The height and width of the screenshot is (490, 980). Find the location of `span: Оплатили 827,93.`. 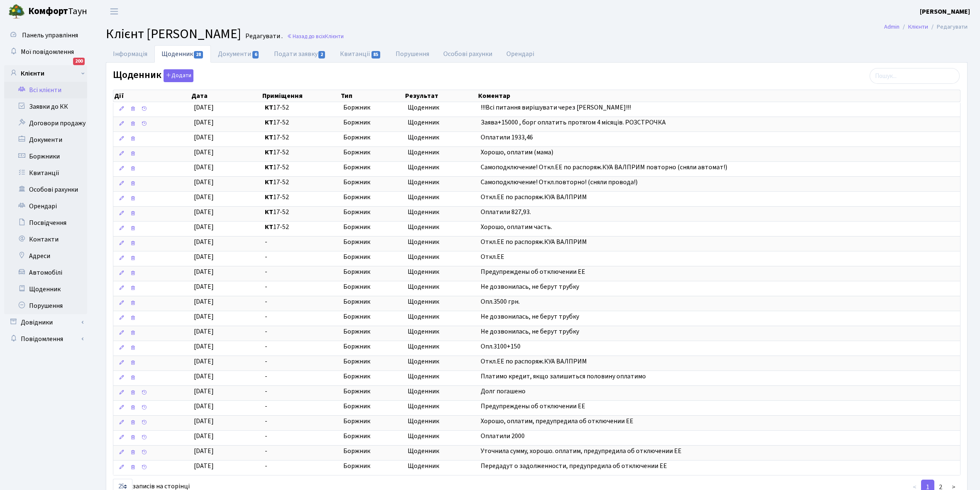

span: Оплатили 827,93. is located at coordinates (505, 212).